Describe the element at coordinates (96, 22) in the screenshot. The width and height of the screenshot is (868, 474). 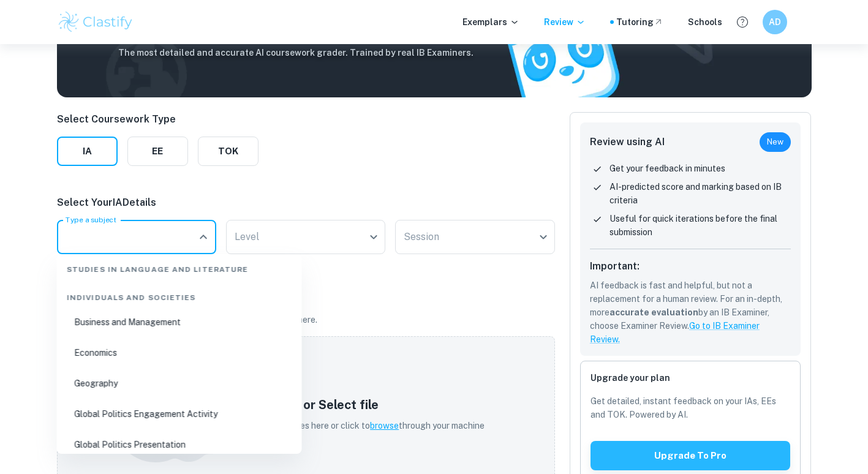
I see `img: Clastify logo` at that location.